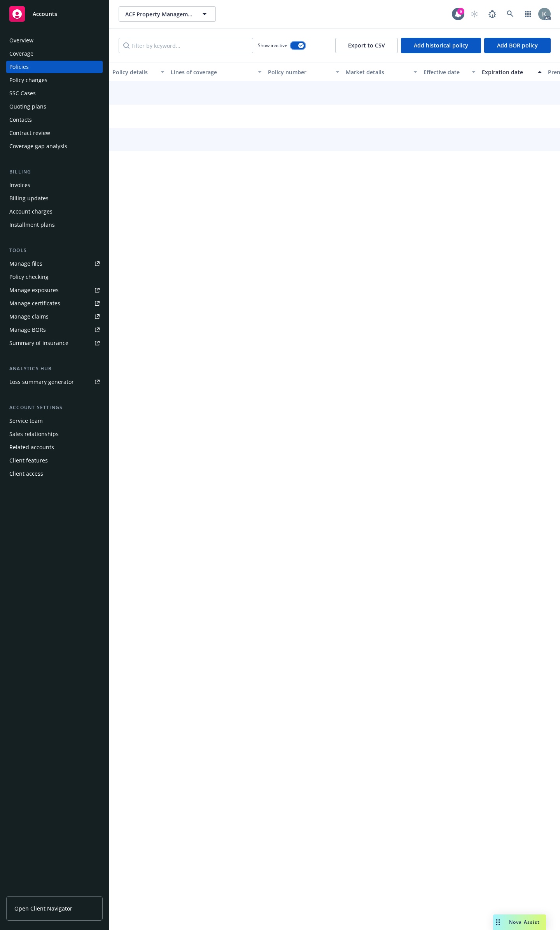 This screenshot has width=560, height=930. Describe the element at coordinates (449, 72) in the screenshot. I see `button: Effective date` at that location.